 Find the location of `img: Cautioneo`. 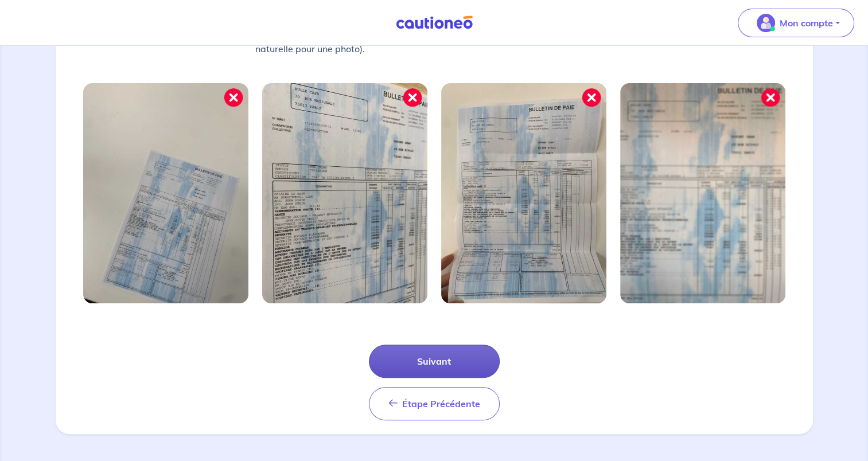

img: Cautioneo is located at coordinates (435, 23).